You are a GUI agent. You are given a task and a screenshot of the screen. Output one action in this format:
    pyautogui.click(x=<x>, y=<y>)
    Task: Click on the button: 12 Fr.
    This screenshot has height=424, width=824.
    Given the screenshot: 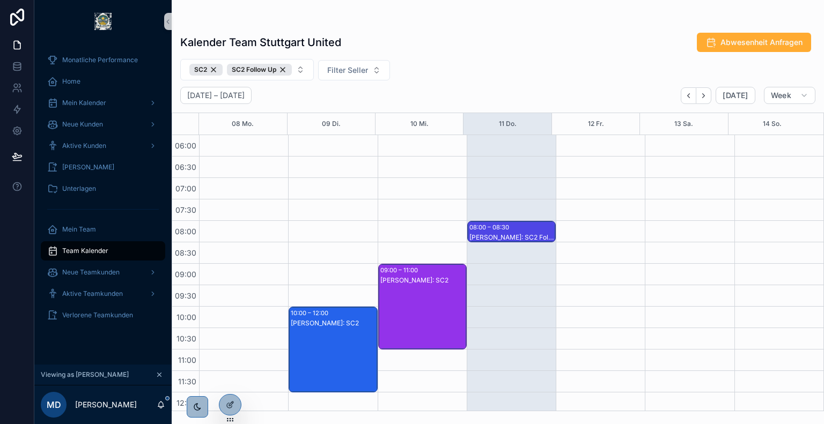 What is the action you would take?
    pyautogui.click(x=596, y=124)
    